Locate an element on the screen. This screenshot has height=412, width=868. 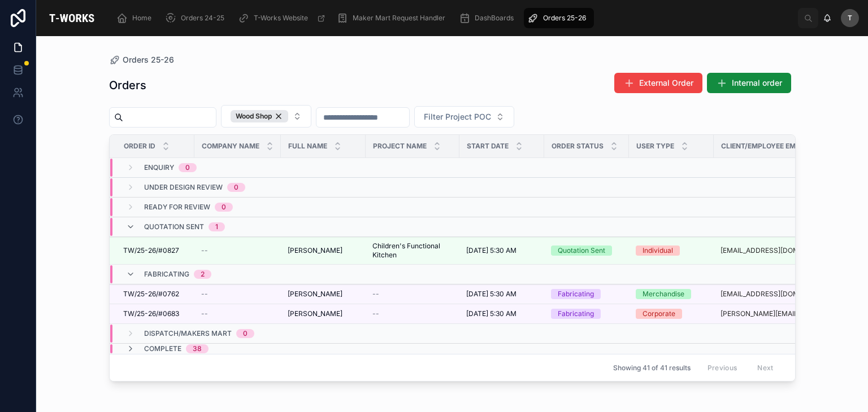
span: Children's Functional Kitchen is located at coordinates (412, 251).